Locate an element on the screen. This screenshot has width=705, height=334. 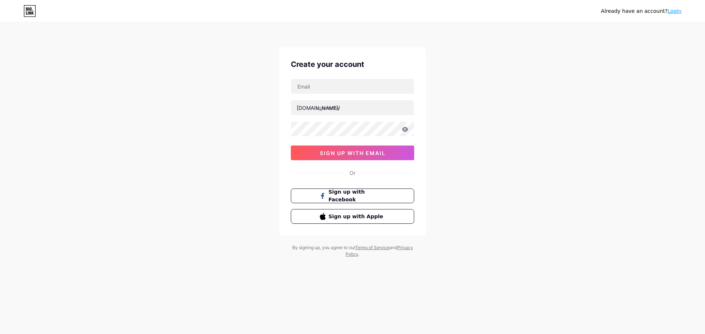
input: Email is located at coordinates (352, 86).